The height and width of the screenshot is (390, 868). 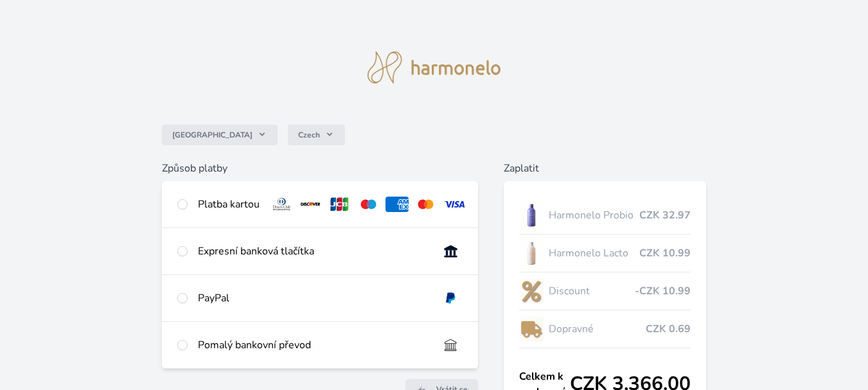 I want to click on img: bankTransfer_IBAN.svg, so click(x=450, y=345).